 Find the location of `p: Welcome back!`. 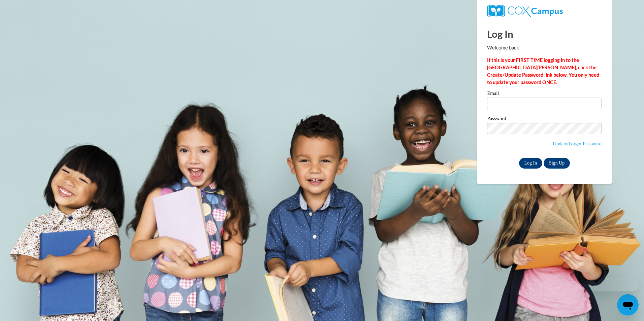

p: Welcome back! is located at coordinates (544, 48).